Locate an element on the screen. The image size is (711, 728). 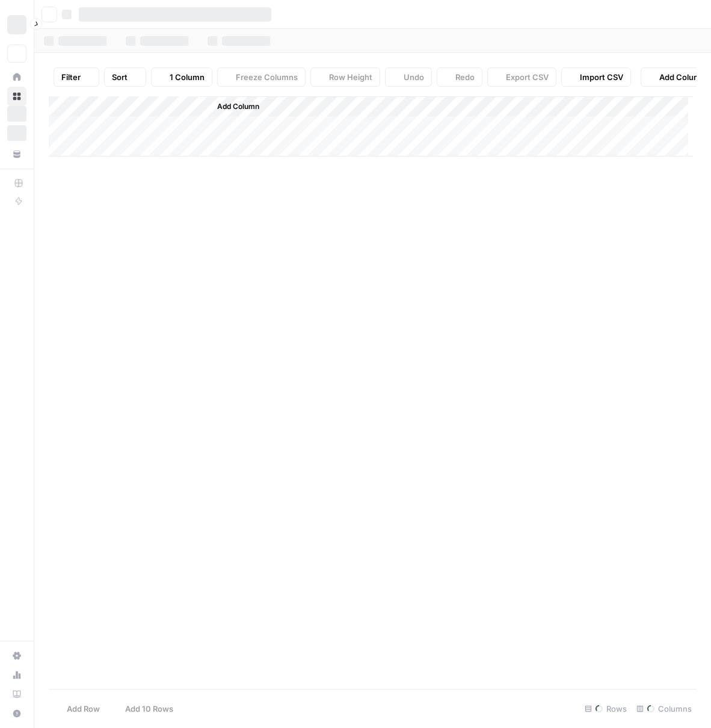
a: Your Data is located at coordinates (17, 154).